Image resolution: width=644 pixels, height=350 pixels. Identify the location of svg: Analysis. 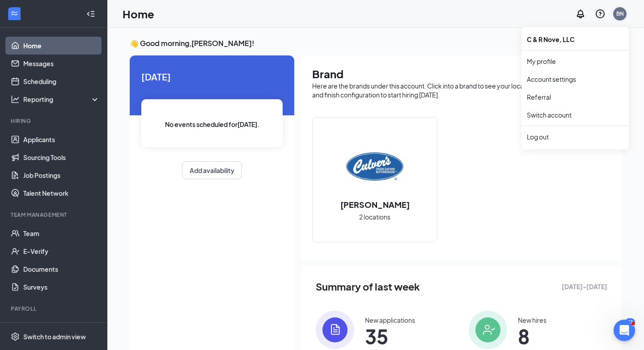
(15, 100).